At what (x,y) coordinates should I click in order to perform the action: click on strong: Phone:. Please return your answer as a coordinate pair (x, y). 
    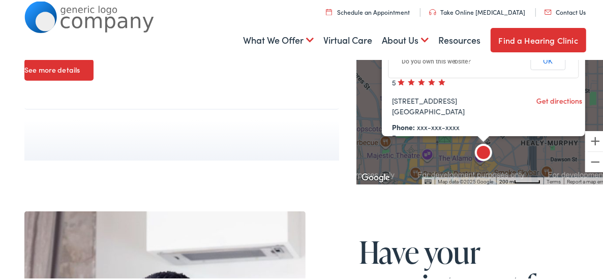
    Looking at the image, I should click on (403, 126).